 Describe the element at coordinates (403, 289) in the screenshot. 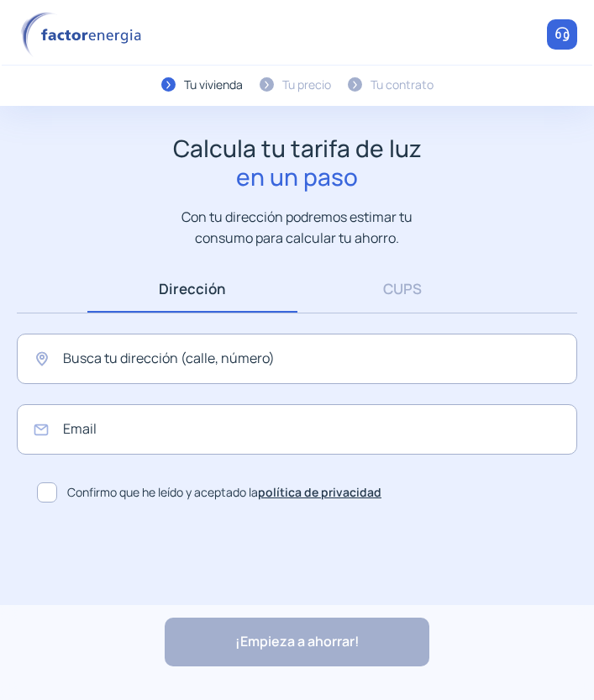

I see `a: CUPS` at that location.